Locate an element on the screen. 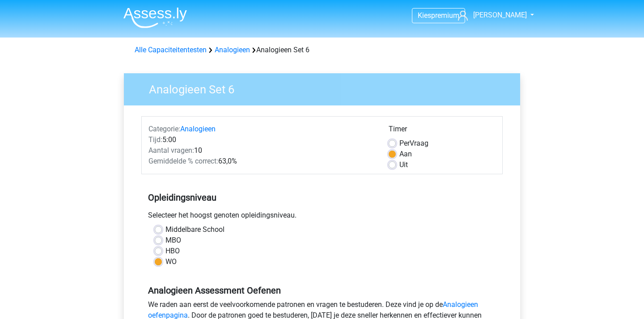 This screenshot has height=319, width=644. span: Categorie: is located at coordinates (164, 129).